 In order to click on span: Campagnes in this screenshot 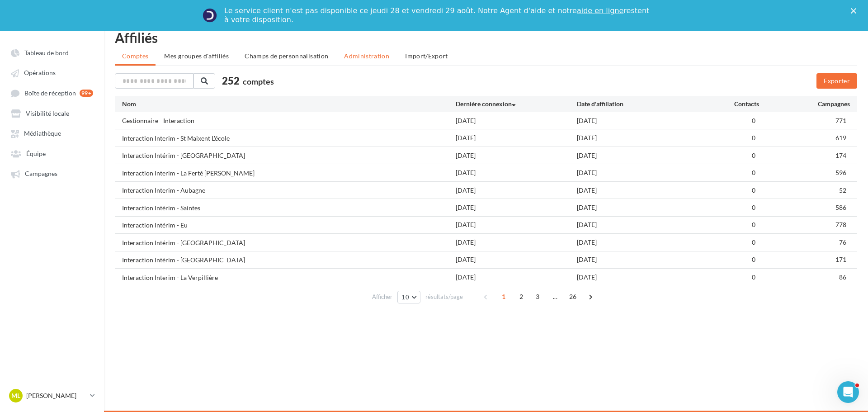, I will do `click(41, 174)`.